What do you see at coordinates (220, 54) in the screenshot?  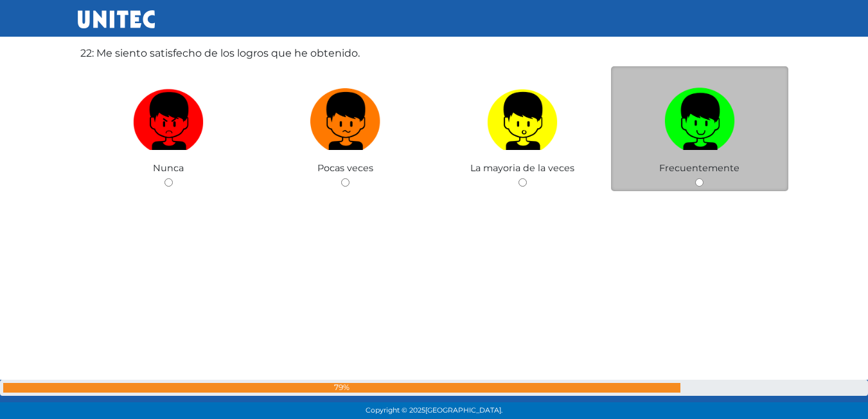 I see `label: 22: Me siento satisfecho de los logros que he obtenido.` at bounding box center [220, 54].